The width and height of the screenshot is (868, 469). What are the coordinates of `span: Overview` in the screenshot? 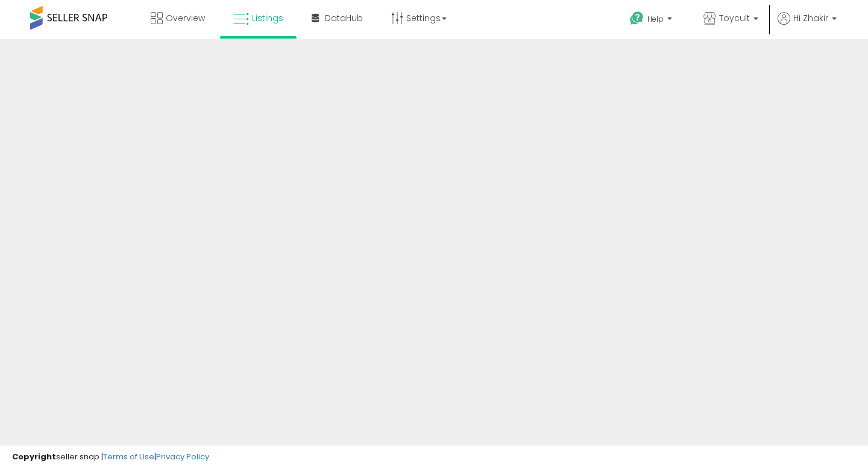 It's located at (185, 18).